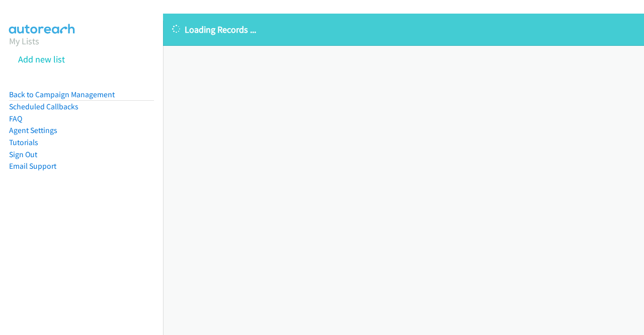  Describe the element at coordinates (33, 130) in the screenshot. I see `a: Agent Settings` at that location.